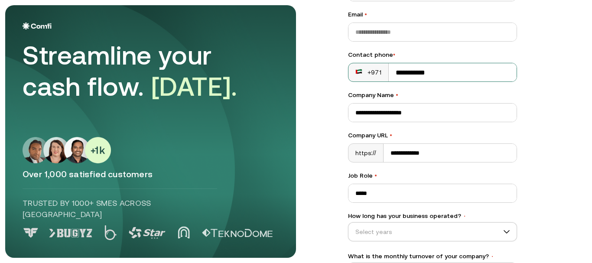 Image resolution: width=592 pixels, height=263 pixels. What do you see at coordinates (144, 71) in the screenshot?
I see `div: Streamline your cash flow.` at bounding box center [144, 71].